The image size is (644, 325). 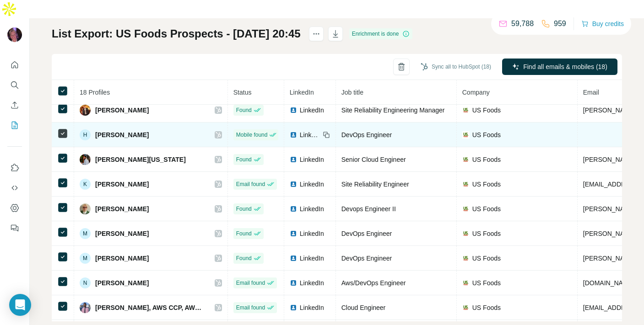 What do you see at coordinates (15, 85) in the screenshot?
I see `button: Search` at bounding box center [15, 85].